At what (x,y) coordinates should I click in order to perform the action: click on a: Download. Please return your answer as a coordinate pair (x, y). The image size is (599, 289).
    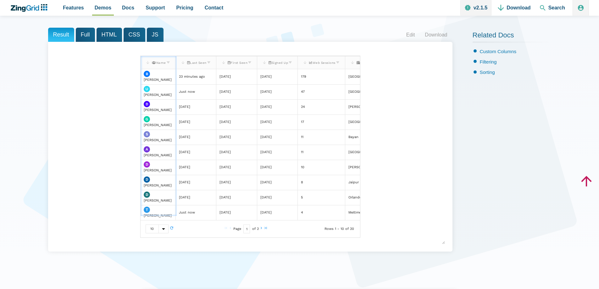
    Looking at the image, I should click on (436, 35).